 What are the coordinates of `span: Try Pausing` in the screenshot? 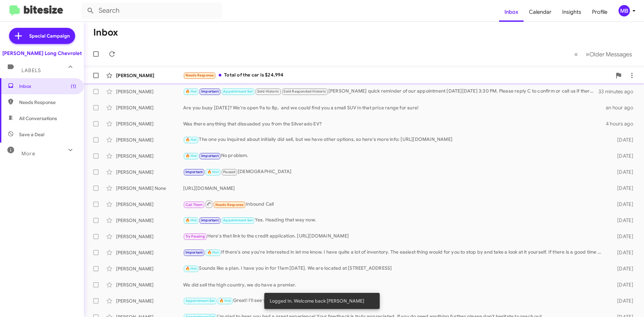 It's located at (195, 236).